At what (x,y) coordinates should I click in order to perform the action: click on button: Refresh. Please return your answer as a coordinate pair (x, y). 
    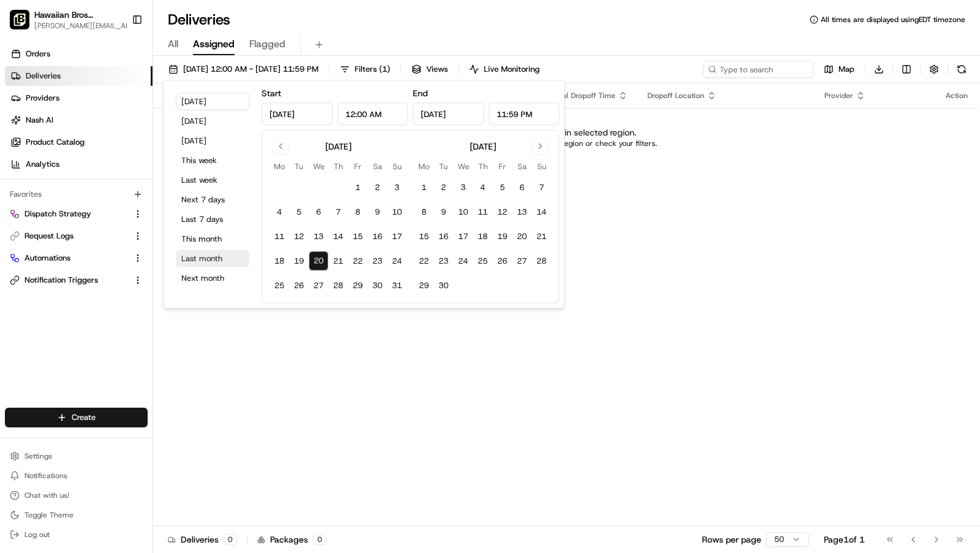
    Looking at the image, I should click on (962, 69).